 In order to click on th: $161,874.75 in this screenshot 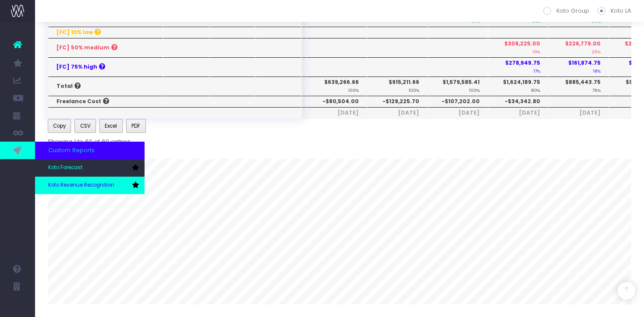, I will do `click(579, 67)`.